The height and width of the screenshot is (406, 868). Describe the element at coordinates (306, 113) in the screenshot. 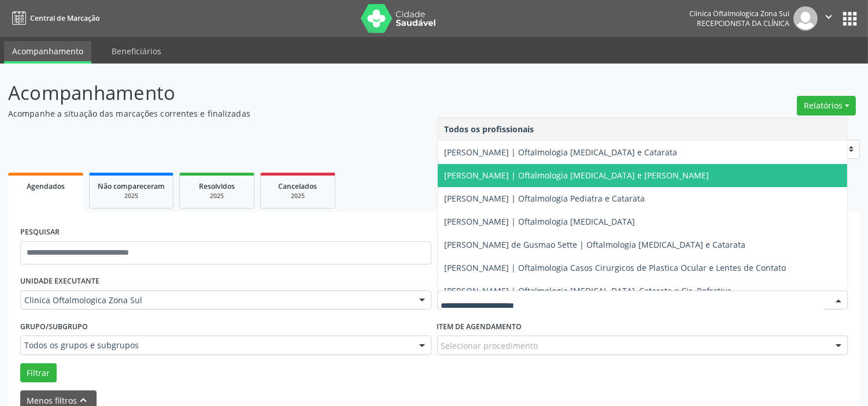

I see `p: Acompanhe a situação das marcações correntes e finalizadas` at that location.